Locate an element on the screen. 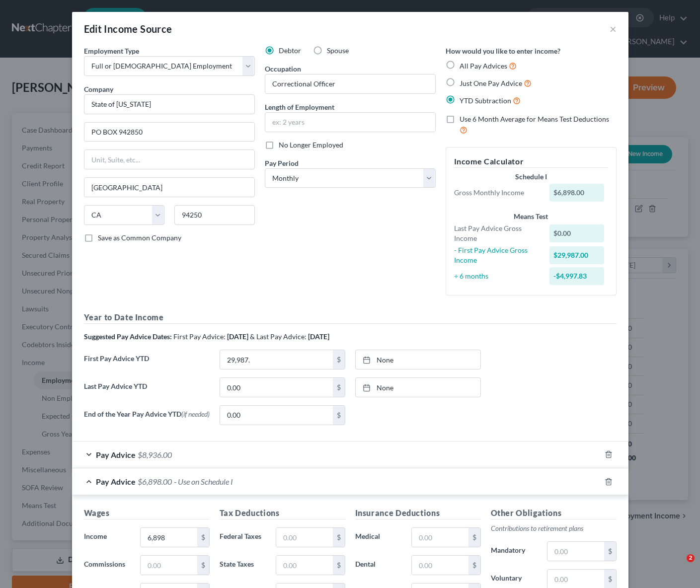  span: YTD Subtraction is located at coordinates (485, 100).